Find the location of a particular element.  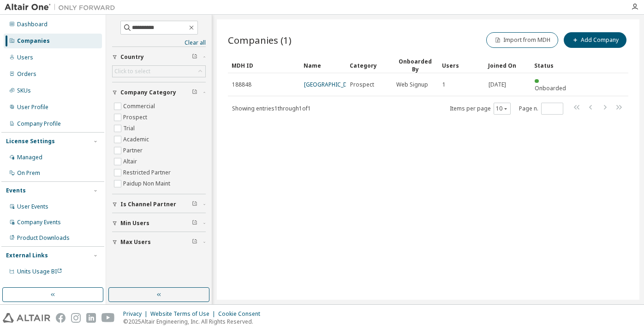

button: Min Users is located at coordinates (159, 223).